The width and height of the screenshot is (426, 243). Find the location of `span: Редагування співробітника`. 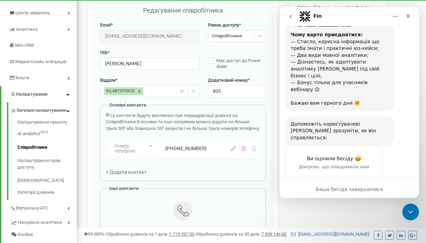

span: Редагування співробітника is located at coordinates (183, 10).